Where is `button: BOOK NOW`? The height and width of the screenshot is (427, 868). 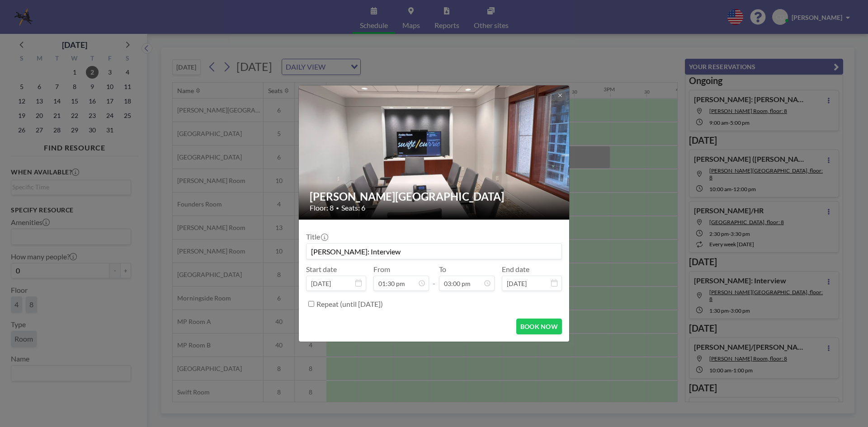
button: BOOK NOW is located at coordinates (539, 326).